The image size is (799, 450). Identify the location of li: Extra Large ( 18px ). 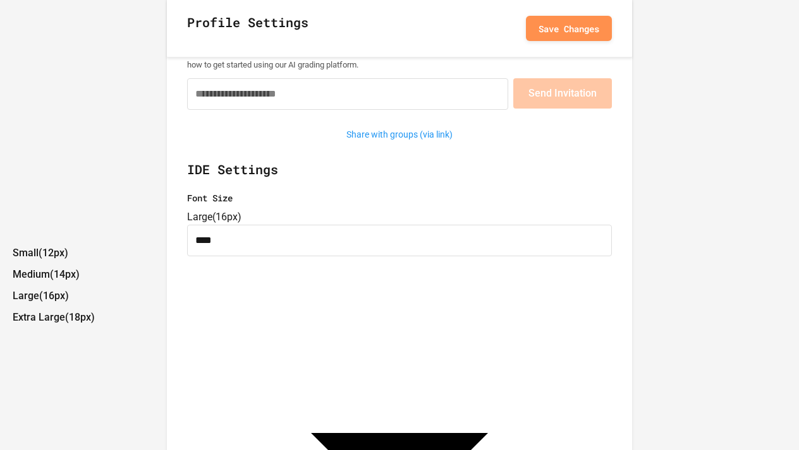
(406, 318).